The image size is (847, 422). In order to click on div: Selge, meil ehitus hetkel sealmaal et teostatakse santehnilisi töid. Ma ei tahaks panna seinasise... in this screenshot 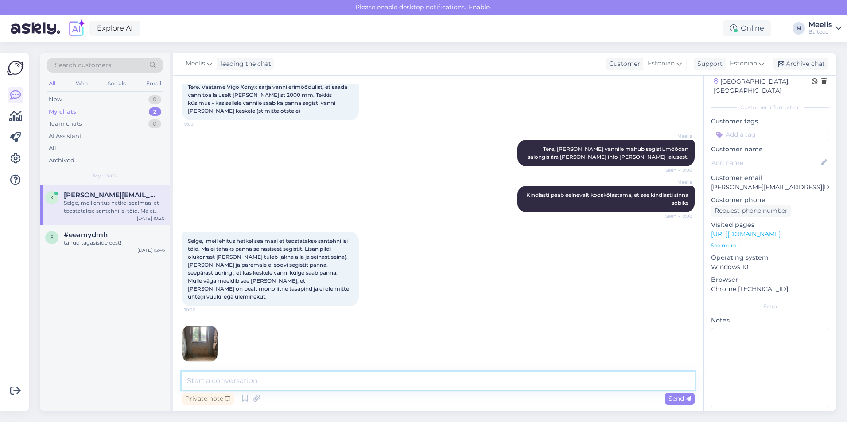, I will do `click(114, 207)`.